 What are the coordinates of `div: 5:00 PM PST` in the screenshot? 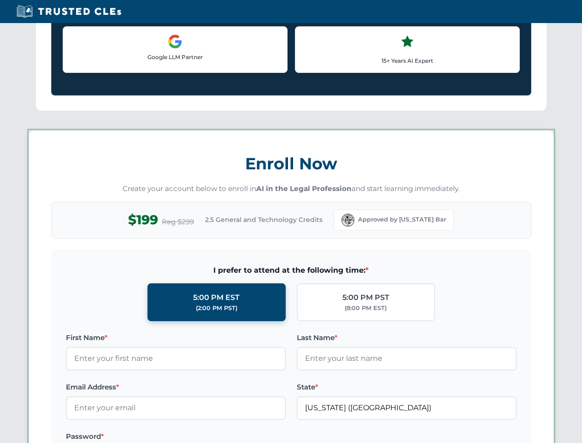 It's located at (366, 297).